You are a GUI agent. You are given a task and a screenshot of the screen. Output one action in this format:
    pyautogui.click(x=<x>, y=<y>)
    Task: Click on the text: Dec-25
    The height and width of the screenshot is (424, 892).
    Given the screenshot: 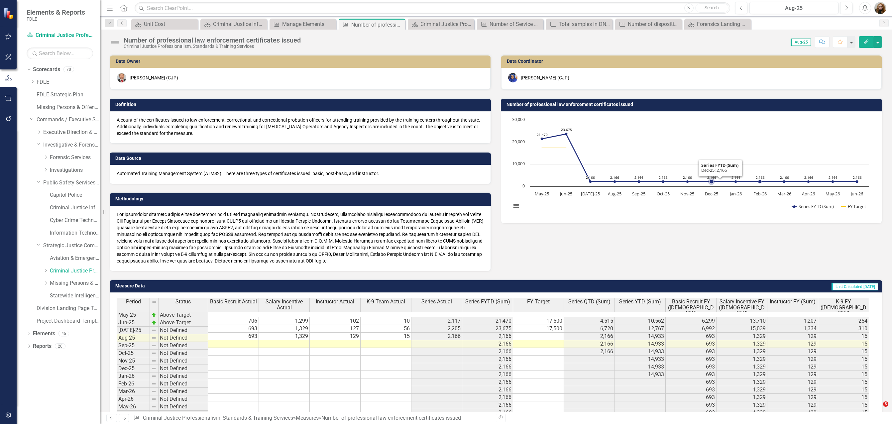 What is the action you would take?
    pyautogui.click(x=711, y=194)
    